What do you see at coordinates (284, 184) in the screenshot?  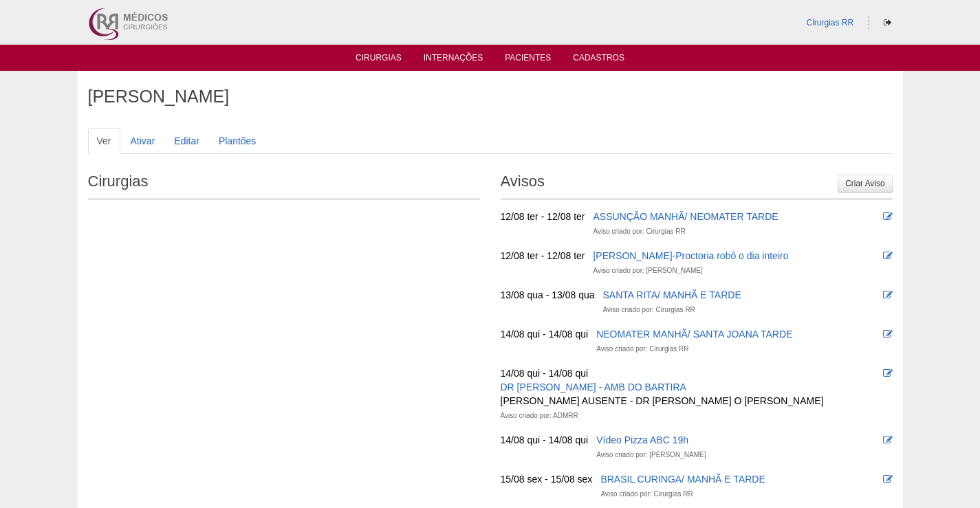 I see `h2: Cirurgias` at bounding box center [284, 184].